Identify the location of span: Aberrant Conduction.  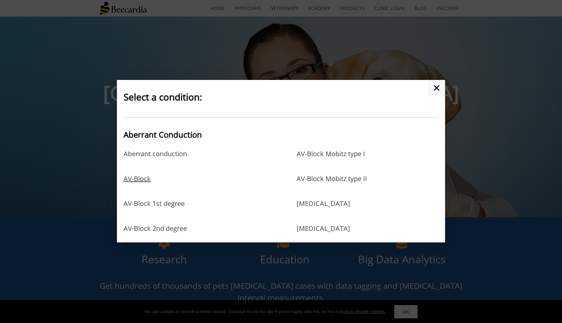
(163, 134).